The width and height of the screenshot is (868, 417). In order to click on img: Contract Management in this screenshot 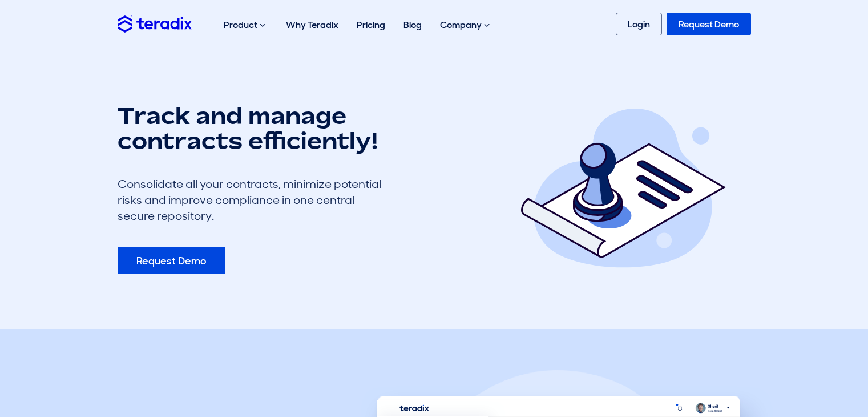, I will do `click(624, 189)`.